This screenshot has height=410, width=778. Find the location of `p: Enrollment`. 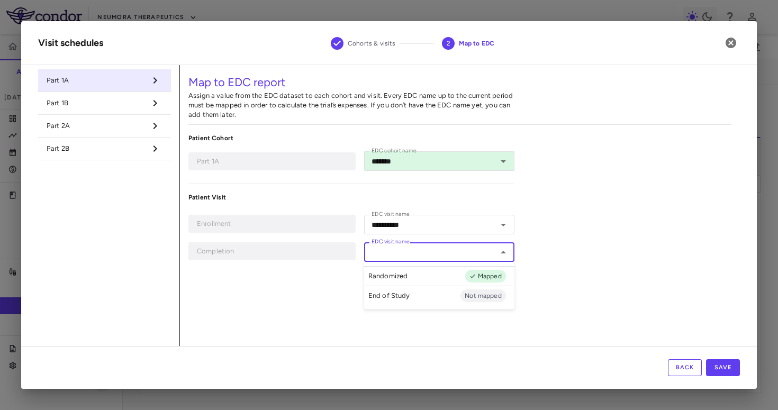

p: Enrollment is located at coordinates (272, 224).